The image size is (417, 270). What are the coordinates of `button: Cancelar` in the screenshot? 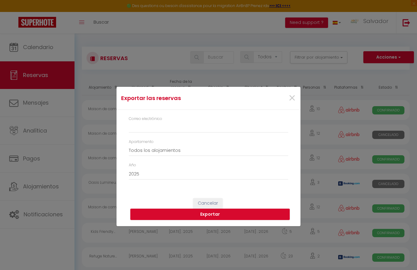 It's located at (208, 203).